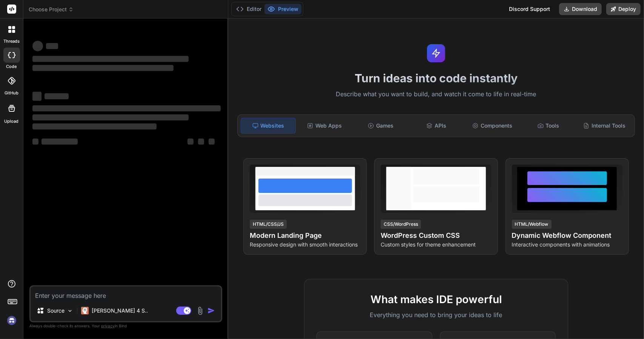  Describe the element at coordinates (11, 93) in the screenshot. I see `label: GitHub` at that location.